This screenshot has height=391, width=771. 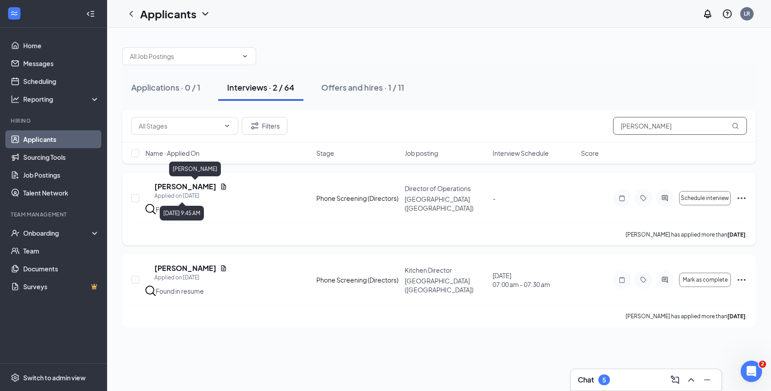 I want to click on div: LR, so click(x=747, y=13).